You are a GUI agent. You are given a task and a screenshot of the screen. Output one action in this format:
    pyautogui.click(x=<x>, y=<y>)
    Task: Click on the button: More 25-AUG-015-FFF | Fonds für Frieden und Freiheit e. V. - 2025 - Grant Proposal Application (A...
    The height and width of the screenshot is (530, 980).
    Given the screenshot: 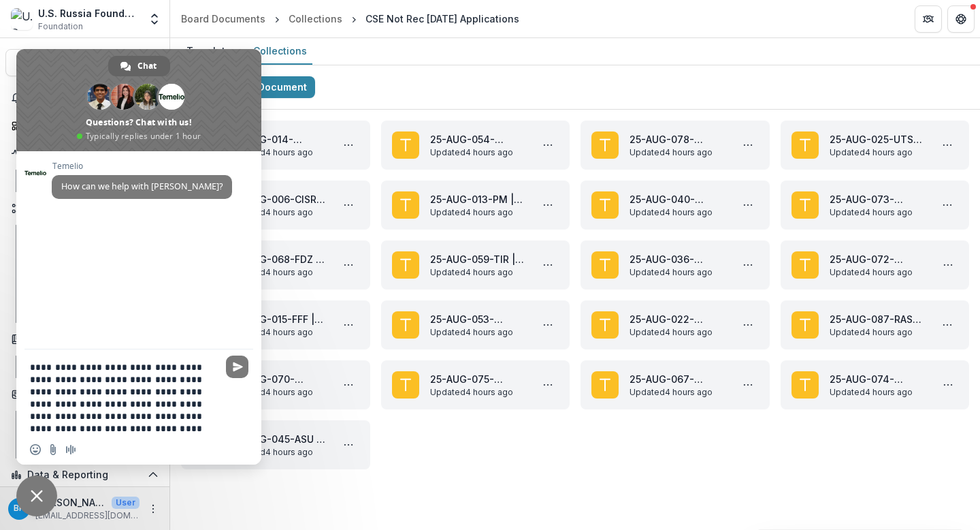 What is the action you would take?
    pyautogui.click(x=348, y=324)
    